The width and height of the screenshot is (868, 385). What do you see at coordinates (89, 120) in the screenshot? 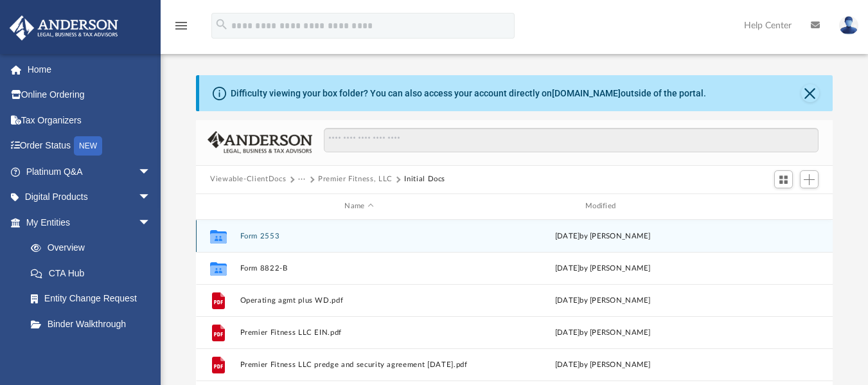
I see `a: Tax Organizers` at bounding box center [89, 120].